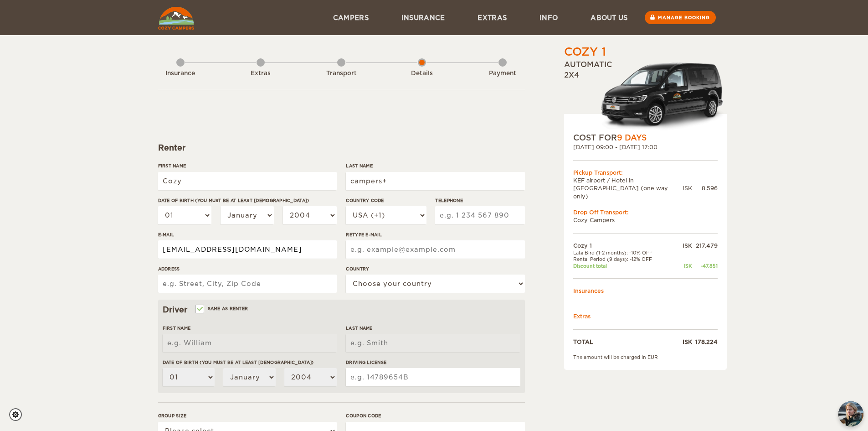 The image size is (868, 431). Describe the element at coordinates (624, 342) in the screenshot. I see `td: TOTAL` at that location.